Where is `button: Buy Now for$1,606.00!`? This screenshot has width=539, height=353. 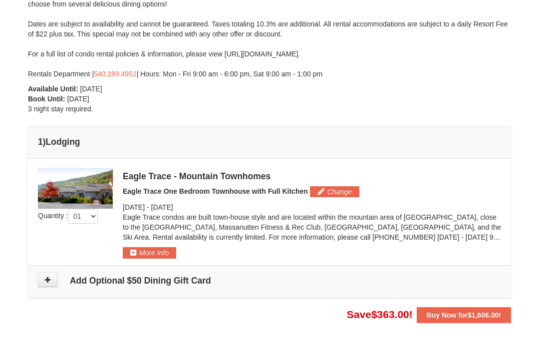
button: Buy Now for$1,606.00! is located at coordinates (464, 315).